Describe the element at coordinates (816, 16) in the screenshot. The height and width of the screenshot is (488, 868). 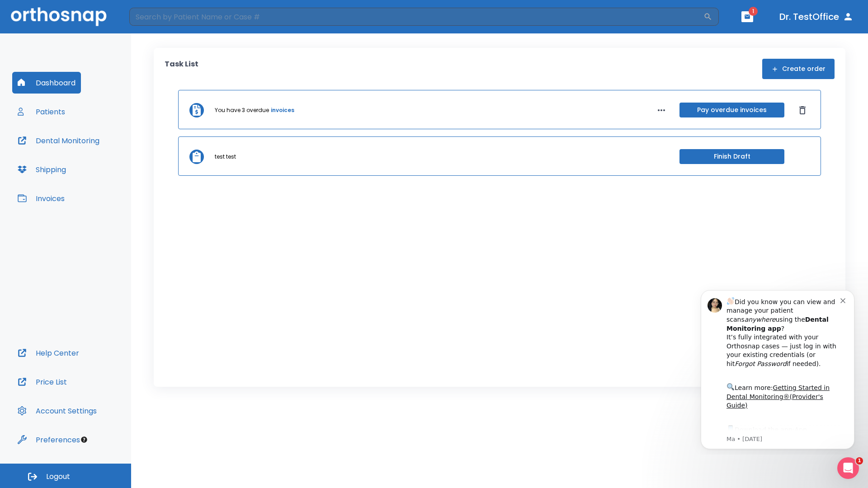
I see `button: Dr. TestOffice` at that location.